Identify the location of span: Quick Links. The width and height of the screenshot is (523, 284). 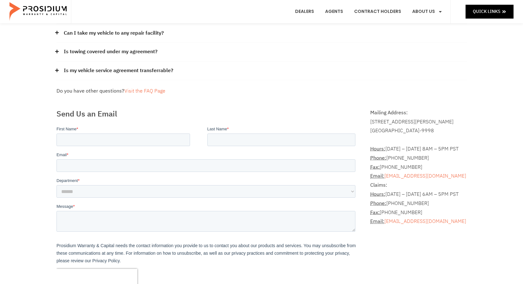
(486, 11).